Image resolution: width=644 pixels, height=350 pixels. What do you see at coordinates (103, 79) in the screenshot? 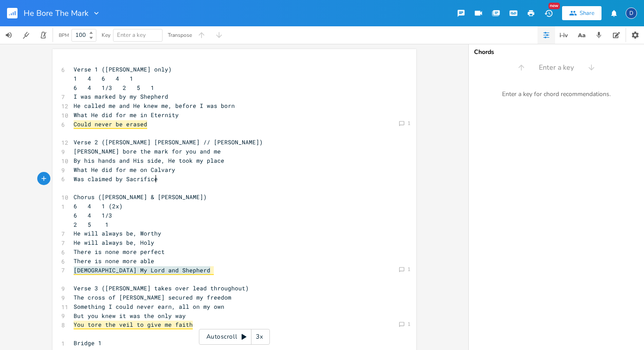
I see `span: 1 4 6 4 1` at bounding box center [103, 79].